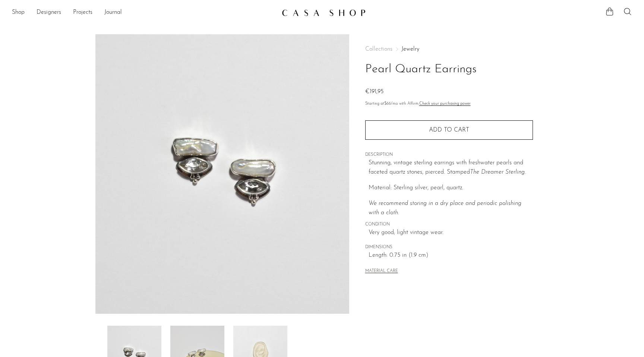 The width and height of the screenshot is (644, 357). Describe the element at coordinates (374, 92) in the screenshot. I see `span: €191,95` at that location.